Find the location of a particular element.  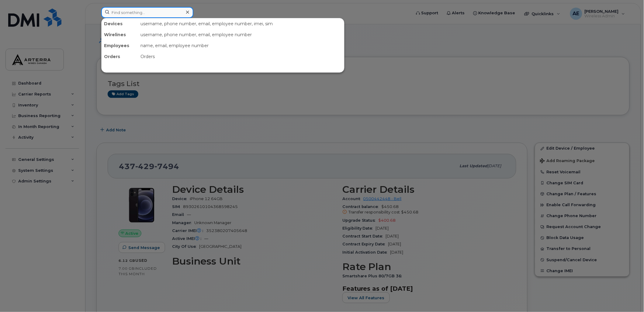

div: username, phone number, email, employee number is located at coordinates (241, 35).